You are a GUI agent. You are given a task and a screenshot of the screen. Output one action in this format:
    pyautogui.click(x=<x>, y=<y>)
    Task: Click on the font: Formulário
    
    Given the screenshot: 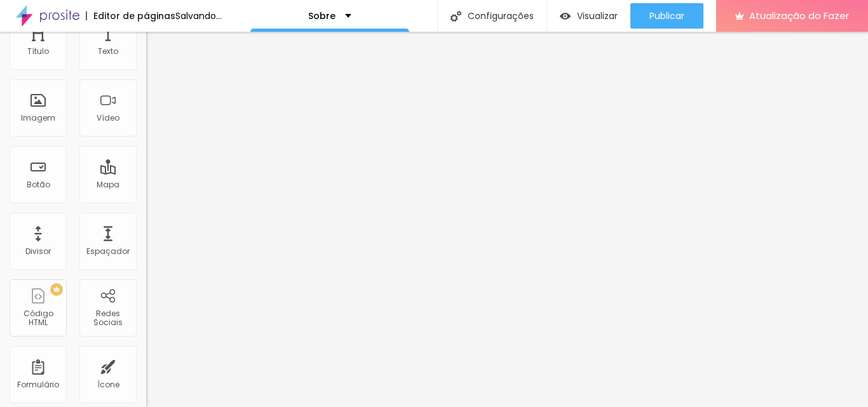 What is the action you would take?
    pyautogui.click(x=38, y=384)
    